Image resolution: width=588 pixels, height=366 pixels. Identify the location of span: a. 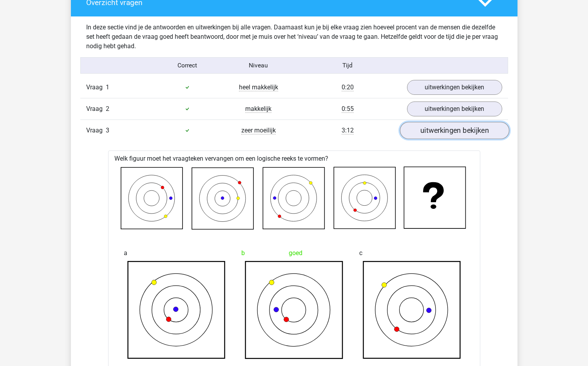
(125, 253).